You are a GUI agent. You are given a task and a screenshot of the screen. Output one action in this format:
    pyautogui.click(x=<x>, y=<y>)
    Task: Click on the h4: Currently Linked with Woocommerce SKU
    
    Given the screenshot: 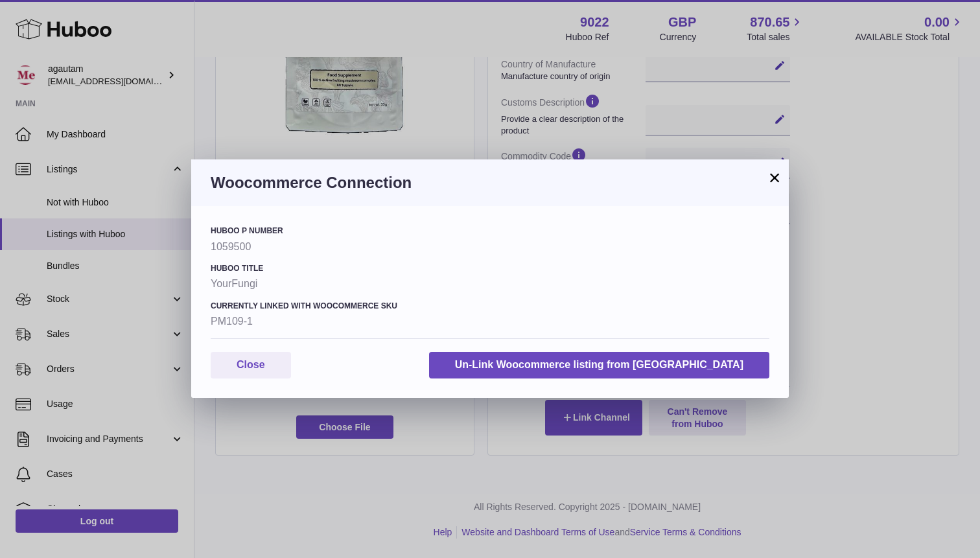 What is the action you would take?
    pyautogui.click(x=490, y=305)
    